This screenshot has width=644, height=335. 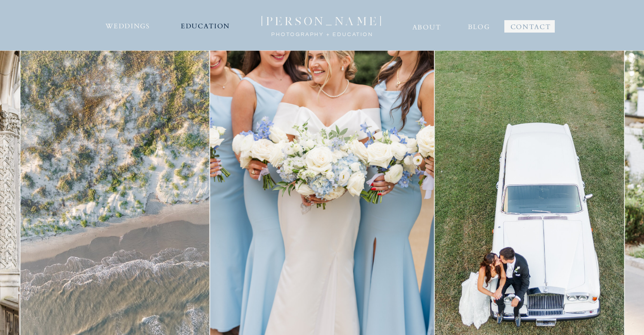 What do you see at coordinates (530, 25) in the screenshot?
I see `nav: CONTACT` at bounding box center [530, 25].